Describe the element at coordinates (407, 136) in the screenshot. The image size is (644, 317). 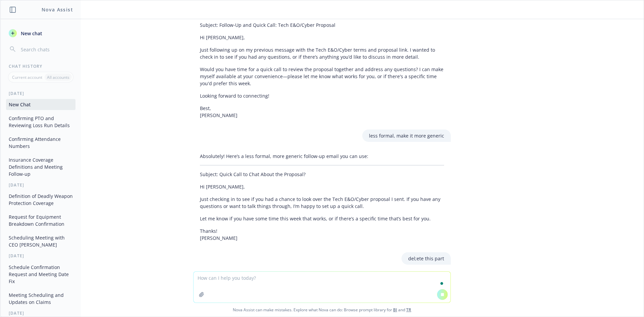
I see `p: less formal, make it more generic` at that location.